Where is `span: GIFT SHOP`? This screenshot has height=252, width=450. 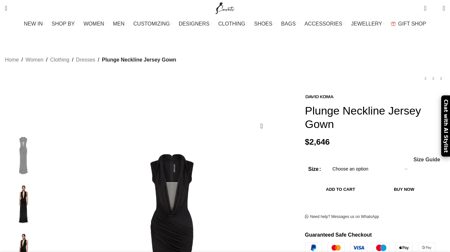
span: GIFT SHOP is located at coordinates (412, 24).